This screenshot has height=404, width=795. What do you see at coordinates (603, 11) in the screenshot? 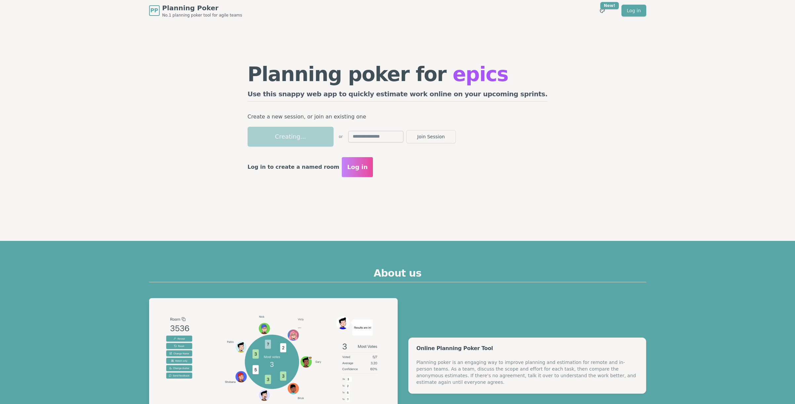
I see `button: New!` at bounding box center [603, 11].